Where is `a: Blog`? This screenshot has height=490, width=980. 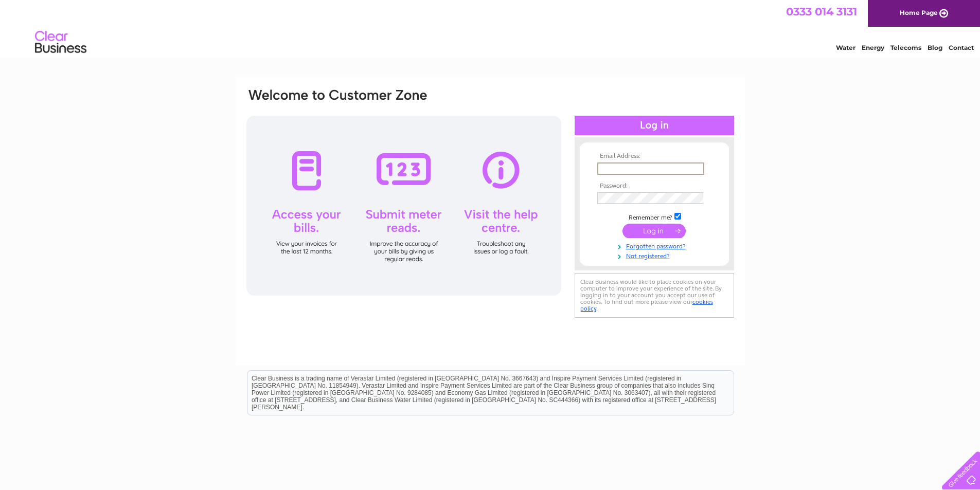
a: Blog is located at coordinates (934, 47).